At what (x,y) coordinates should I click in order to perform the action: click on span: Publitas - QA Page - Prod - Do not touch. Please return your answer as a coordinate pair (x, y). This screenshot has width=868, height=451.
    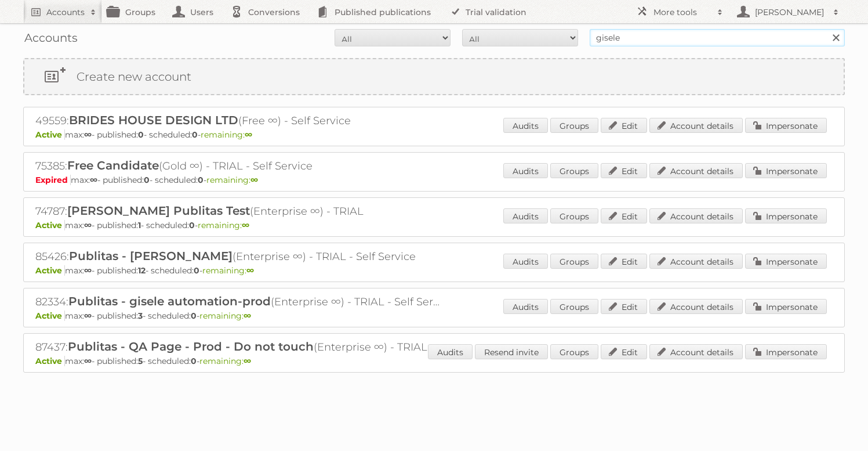
    Looking at the image, I should click on (190, 346).